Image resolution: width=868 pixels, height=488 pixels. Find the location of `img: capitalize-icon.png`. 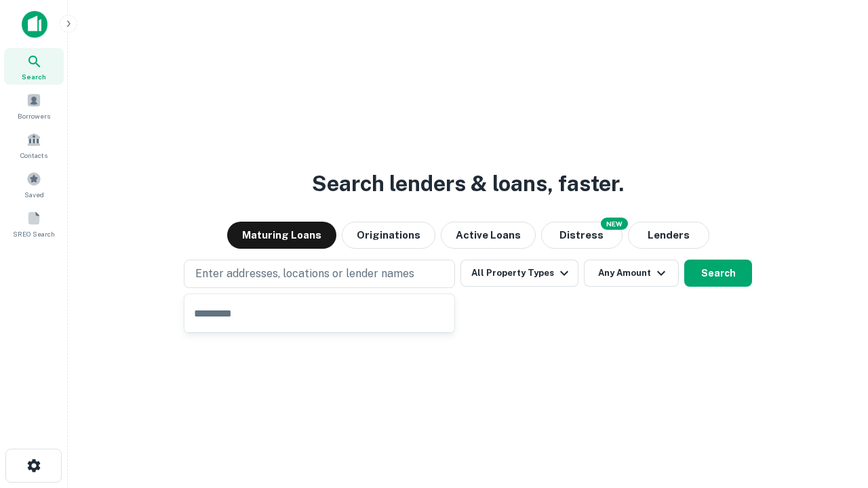

img: capitalize-icon.png is located at coordinates (35, 25).